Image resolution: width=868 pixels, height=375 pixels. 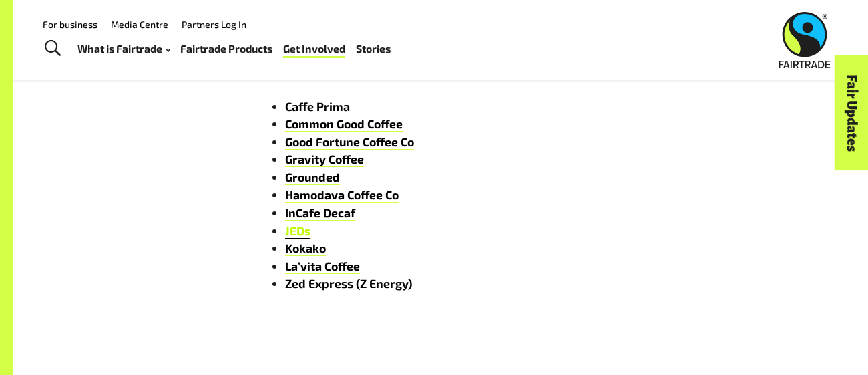 What do you see at coordinates (317, 106) in the screenshot?
I see `a: Caffe Prima` at bounding box center [317, 106].